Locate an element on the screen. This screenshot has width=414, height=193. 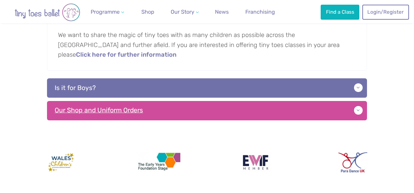
a: Login/Register is located at coordinates (385, 12).